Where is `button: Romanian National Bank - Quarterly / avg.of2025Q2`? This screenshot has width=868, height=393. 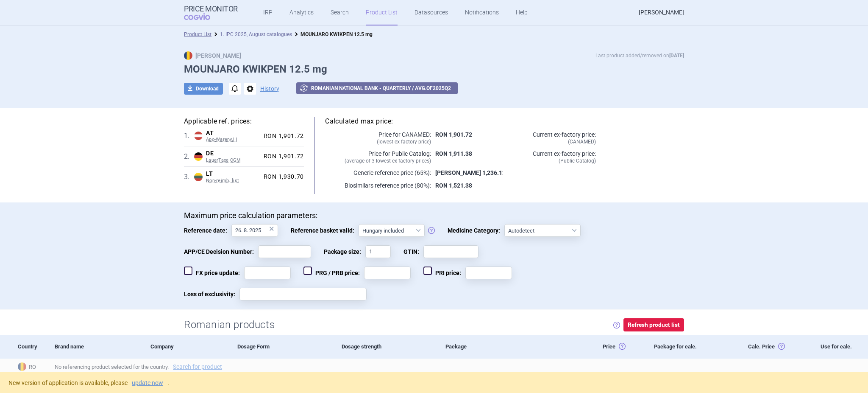
button: Romanian National Bank - Quarterly / avg.of2025Q2 is located at coordinates (377, 89).